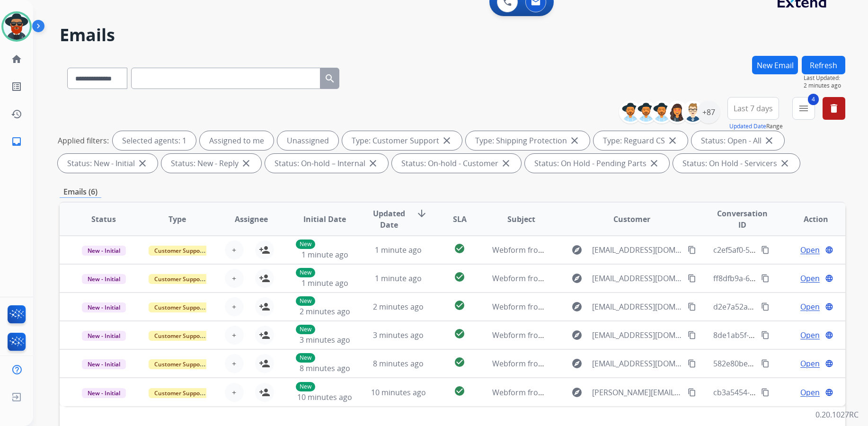 This screenshot has width=868, height=426. Describe the element at coordinates (399, 393) in the screenshot. I see `span: 10 minutes ago` at that location.